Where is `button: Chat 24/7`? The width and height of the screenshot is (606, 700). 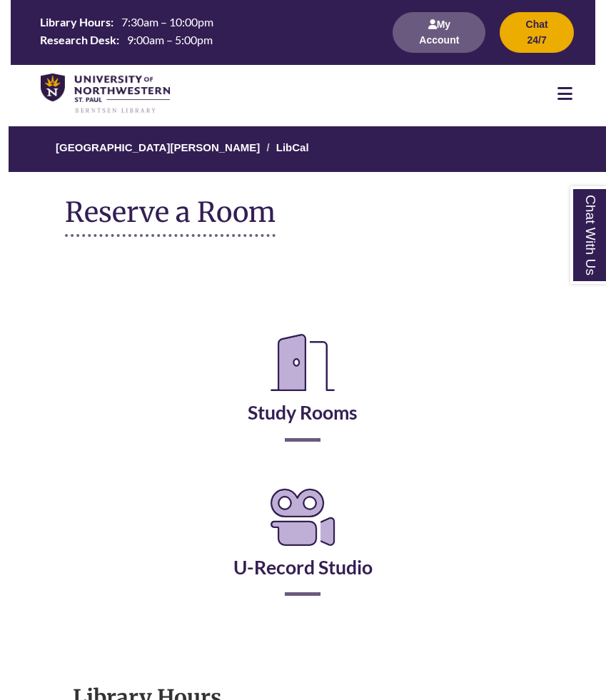 button: Chat 24/7 is located at coordinates (537, 32).